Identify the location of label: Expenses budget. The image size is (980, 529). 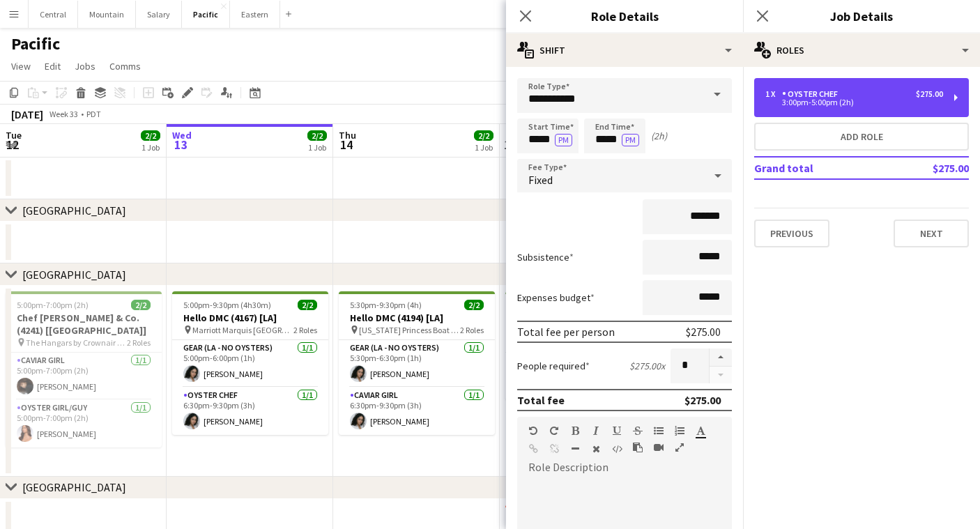
(555, 298).